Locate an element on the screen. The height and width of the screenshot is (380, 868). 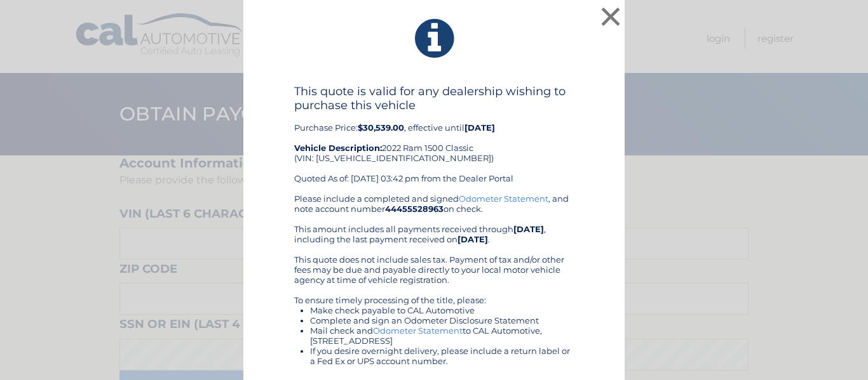
h4: This quote is valid for any dealership wishing to purchase this vehicle is located at coordinates (434, 98).